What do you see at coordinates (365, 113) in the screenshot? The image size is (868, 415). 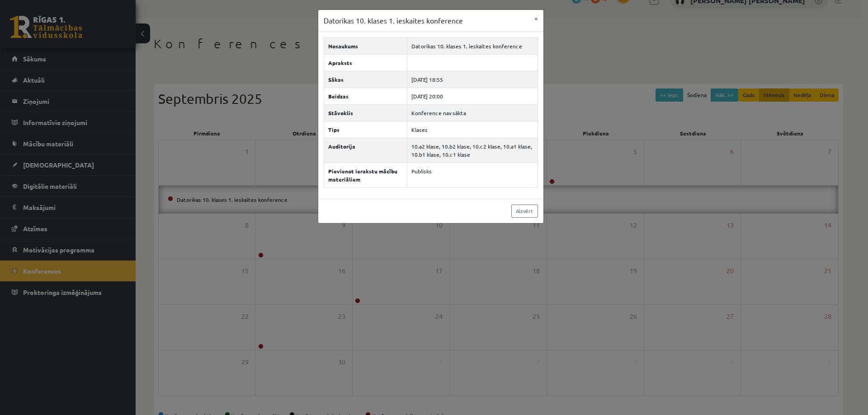 I see `th: Stāvoklis` at bounding box center [365, 113].